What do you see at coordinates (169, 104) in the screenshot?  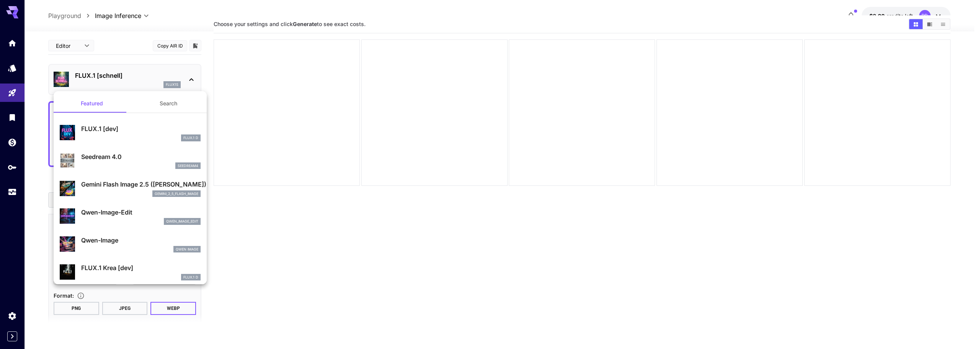 I see `button: Search` at bounding box center [169, 104].